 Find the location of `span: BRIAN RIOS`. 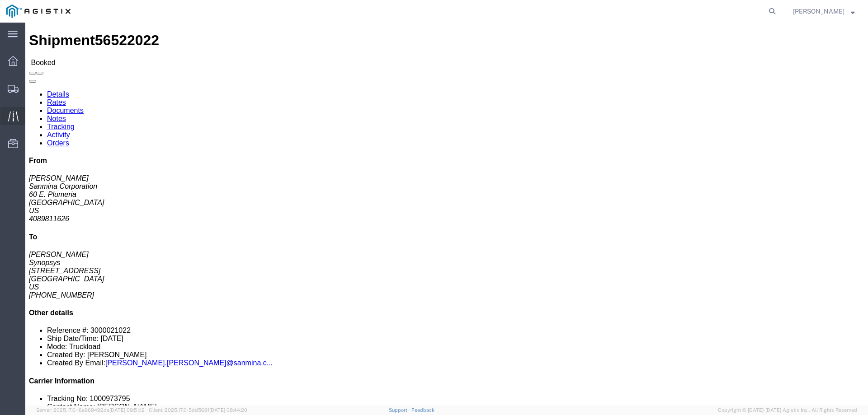

span: BRIAN RIOS is located at coordinates (818, 12).